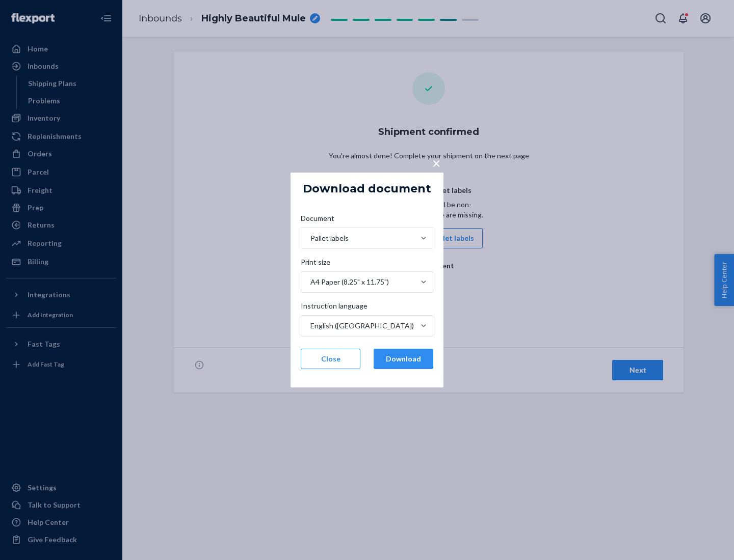 The height and width of the screenshot is (560, 734). Describe the element at coordinates (349, 282) in the screenshot. I see `div: A4 Paper (8.25" x 11.75")` at that location.